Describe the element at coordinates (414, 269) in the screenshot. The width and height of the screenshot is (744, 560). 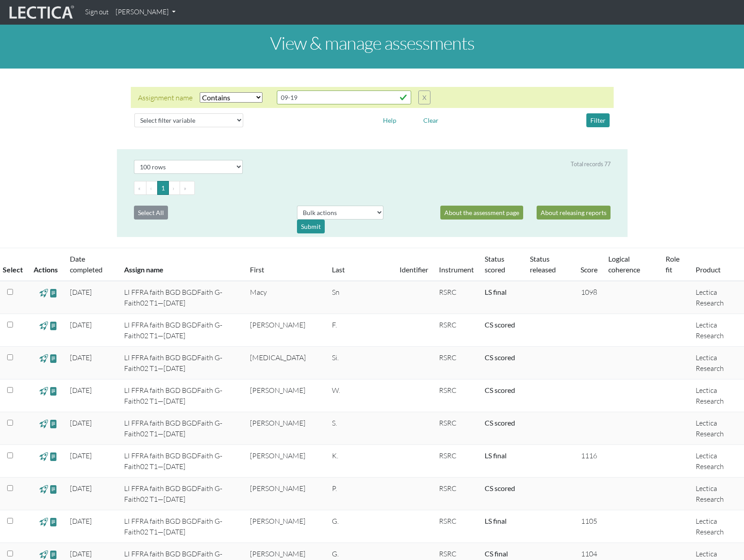
I see `a: Identifier` at that location.